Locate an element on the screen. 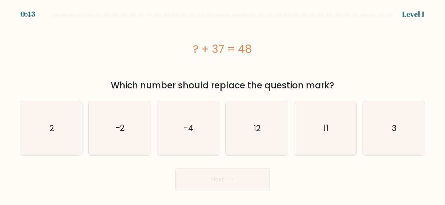 The image size is (445, 205). text: 11 is located at coordinates (326, 128).